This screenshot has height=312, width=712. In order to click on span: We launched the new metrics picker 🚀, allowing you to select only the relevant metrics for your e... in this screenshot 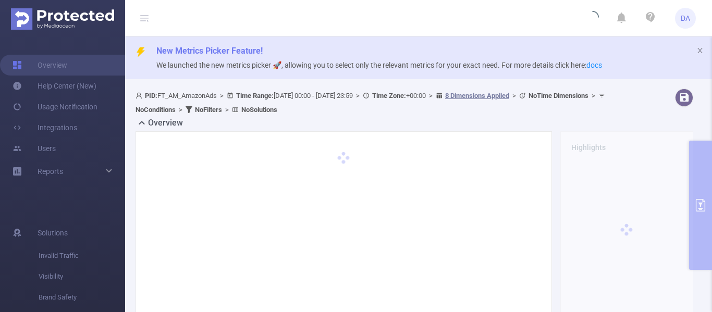, I will do `click(379, 65)`.